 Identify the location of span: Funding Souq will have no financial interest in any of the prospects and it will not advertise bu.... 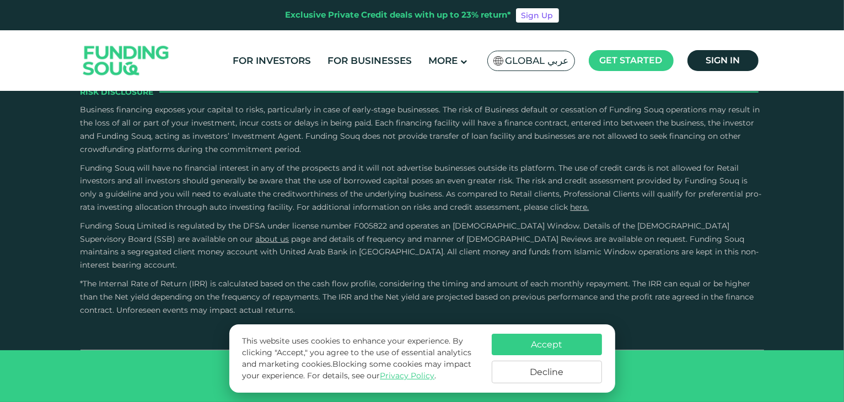
(421, 187).